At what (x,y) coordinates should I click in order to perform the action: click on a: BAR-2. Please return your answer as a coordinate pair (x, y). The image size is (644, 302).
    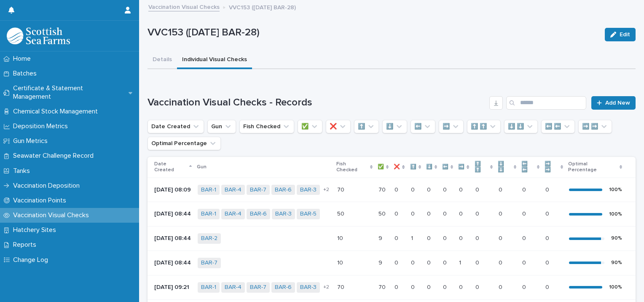
    Looking at the image, I should click on (209, 239).